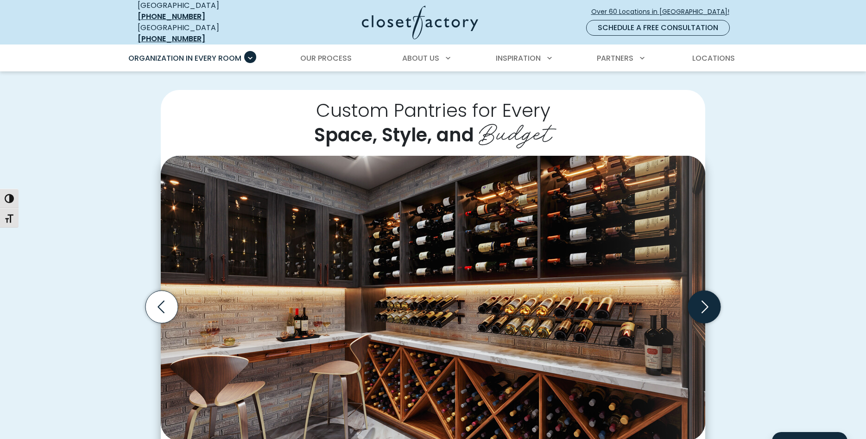 This screenshot has width=866, height=439. What do you see at coordinates (185, 58) in the screenshot?
I see `span: Organization in Every Room` at bounding box center [185, 58].